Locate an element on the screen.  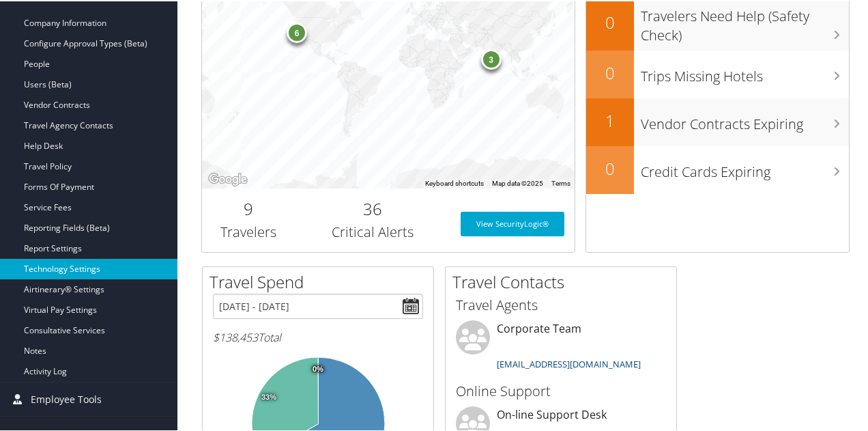
button: Keyboard shortcuts is located at coordinates (455, 182).